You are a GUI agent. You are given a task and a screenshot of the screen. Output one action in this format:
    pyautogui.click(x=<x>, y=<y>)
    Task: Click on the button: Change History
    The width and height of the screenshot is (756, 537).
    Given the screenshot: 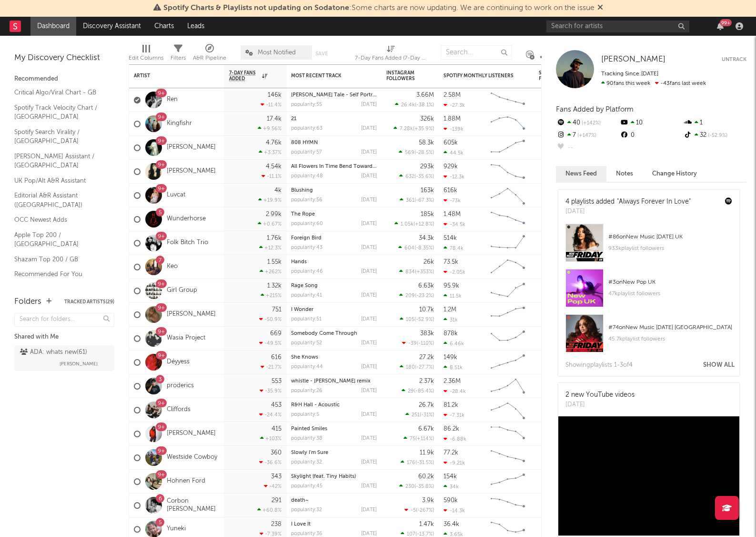 What is the action you would take?
    pyautogui.click(x=674, y=173)
    